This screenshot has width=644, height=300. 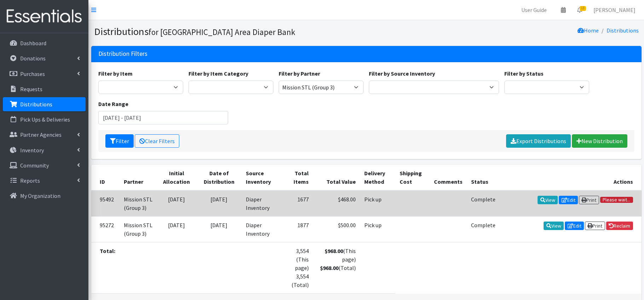 What do you see at coordinates (33, 43) in the screenshot?
I see `p: Dashboard` at bounding box center [33, 43].